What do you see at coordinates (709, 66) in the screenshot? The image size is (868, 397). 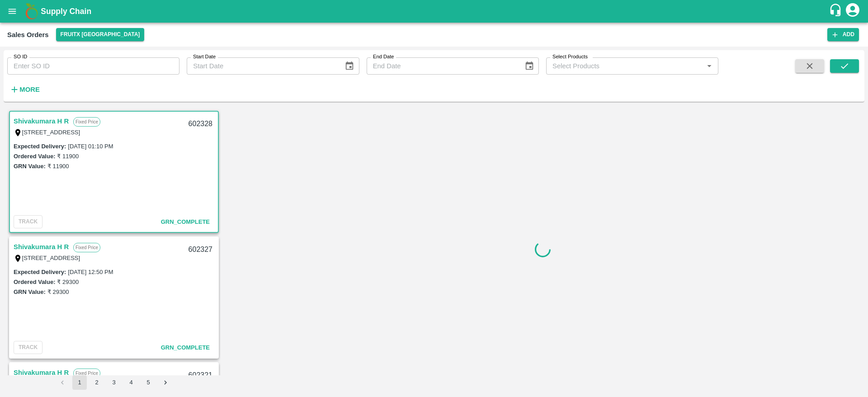 I see `button: Open` at bounding box center [709, 66].